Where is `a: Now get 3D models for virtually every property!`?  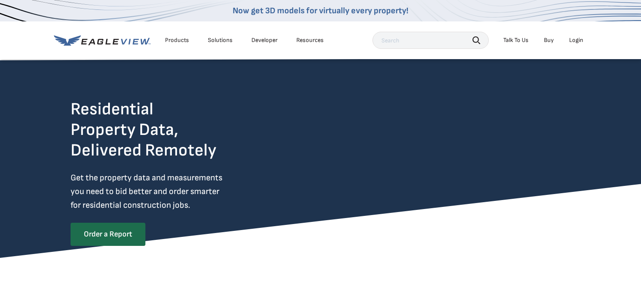
a: Now get 3D models for virtually every property! is located at coordinates (321, 11).